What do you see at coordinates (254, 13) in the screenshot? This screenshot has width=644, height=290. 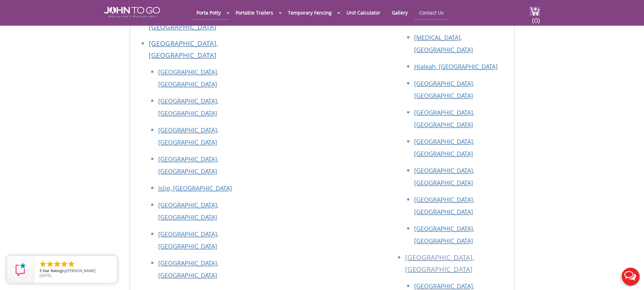 I see `a: Portable Trailers` at bounding box center [254, 13].